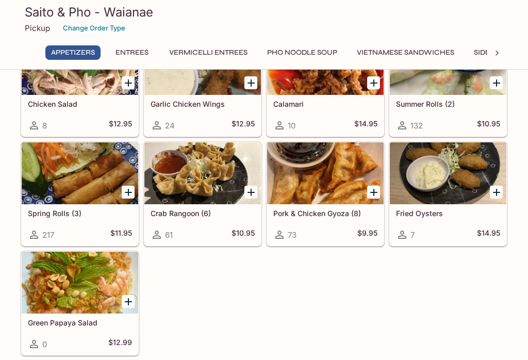  I want to click on div: Fried Oysters, so click(448, 173).